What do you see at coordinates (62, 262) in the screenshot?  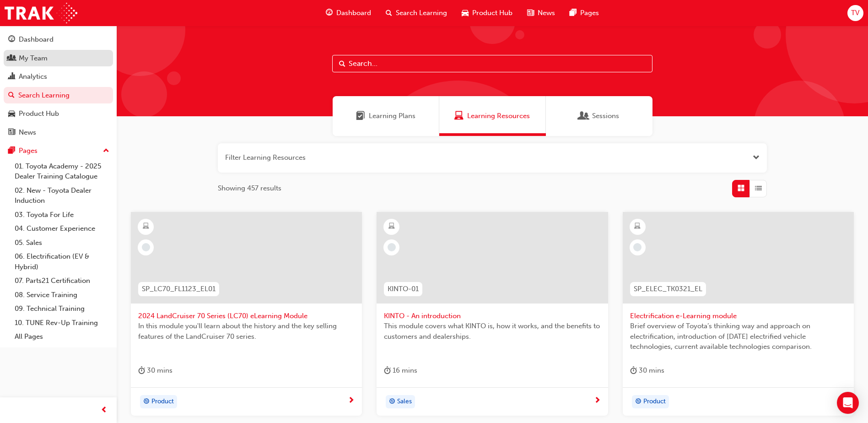 I see `a: 06. Electrification (EV & Hybrid)` at bounding box center [62, 262].